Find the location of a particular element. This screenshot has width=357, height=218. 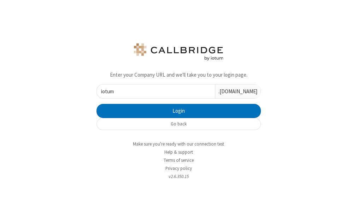

input: eg. my-company-name is located at coordinates (156, 91).